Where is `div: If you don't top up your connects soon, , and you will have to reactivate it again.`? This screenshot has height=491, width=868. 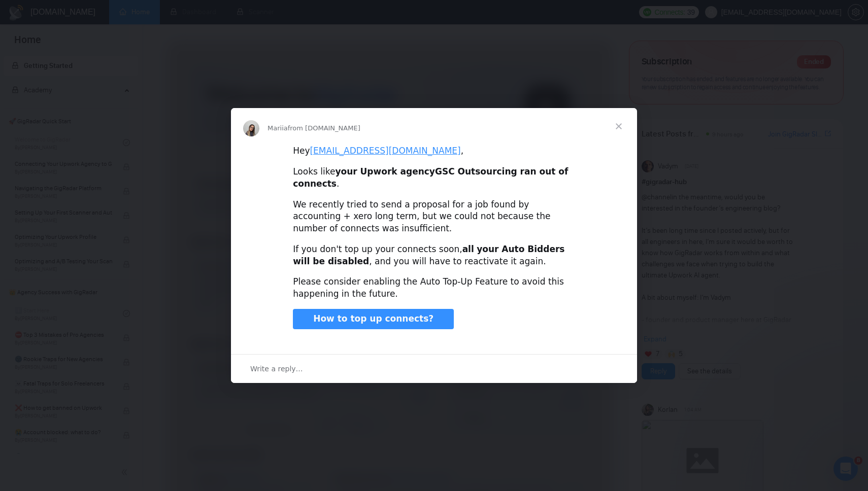 div: If you don't top up your connects soon, , and you will have to reactivate it again. is located at coordinates (434, 256).